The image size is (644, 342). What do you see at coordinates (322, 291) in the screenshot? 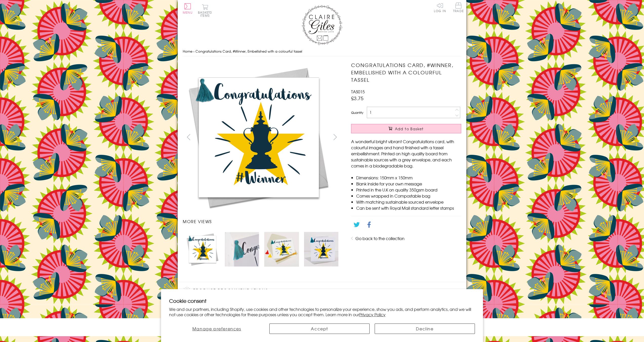
I see `h2: Product recommendations` at bounding box center [322, 291].